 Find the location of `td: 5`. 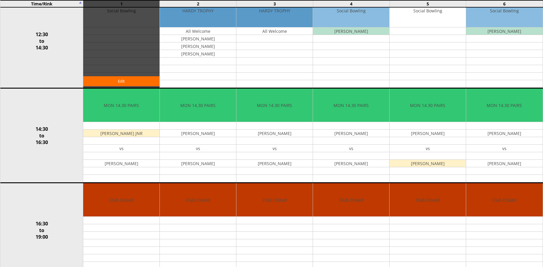

td: 5 is located at coordinates (428, 4).